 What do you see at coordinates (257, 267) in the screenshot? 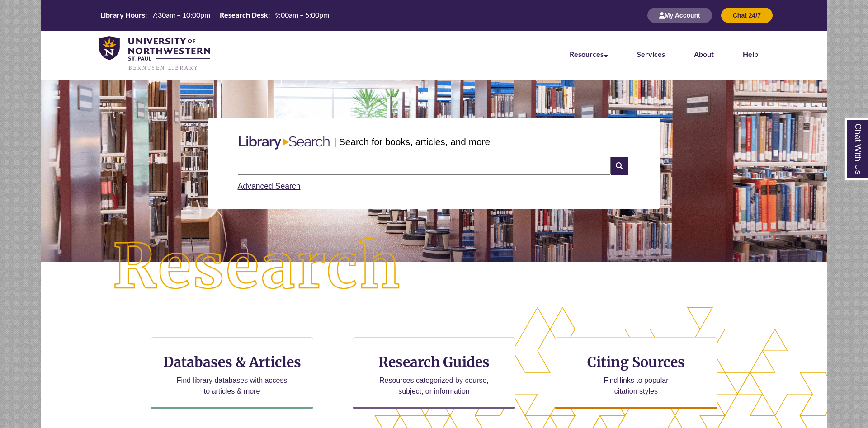
I see `img: Research` at bounding box center [257, 267].